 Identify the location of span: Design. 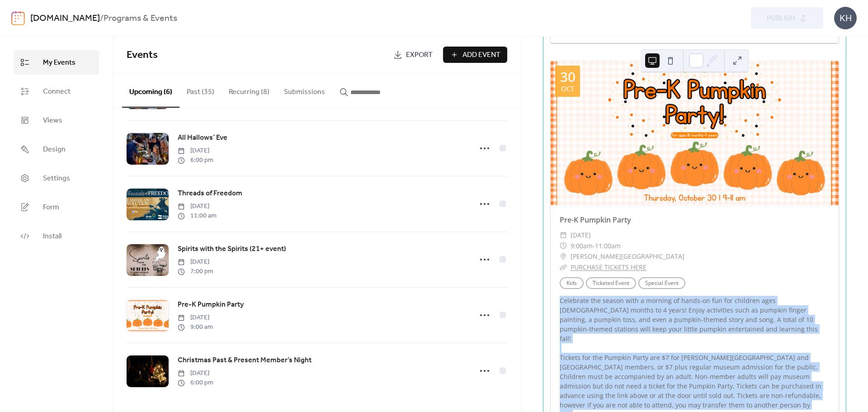
(54, 149).